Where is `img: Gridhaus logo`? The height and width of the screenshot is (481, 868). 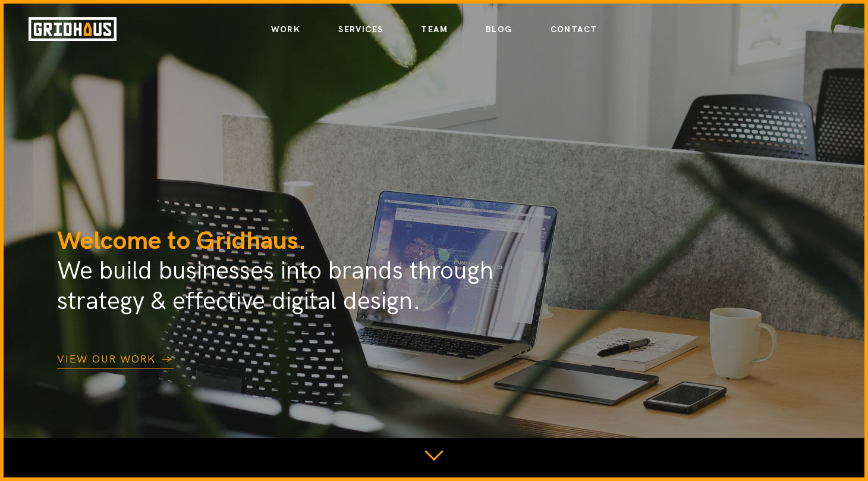
img: Gridhaus logo is located at coordinates (73, 29).